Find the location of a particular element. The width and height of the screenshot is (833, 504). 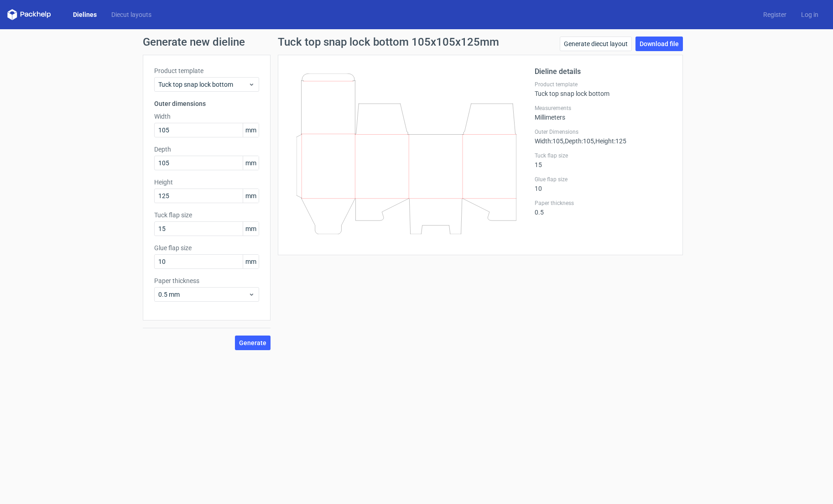

div: 0.5 is located at coordinates (603, 207).